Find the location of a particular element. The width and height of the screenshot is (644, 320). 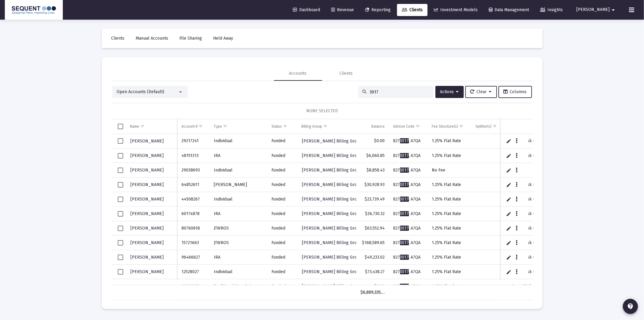

span: Reporting is located at coordinates (378, 10).